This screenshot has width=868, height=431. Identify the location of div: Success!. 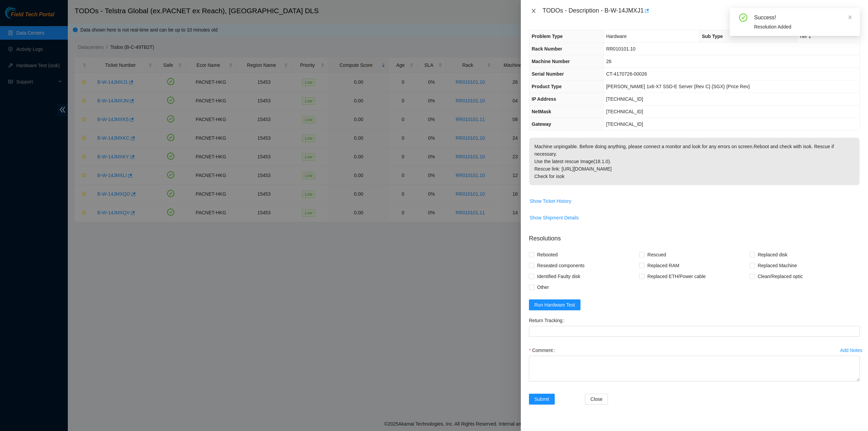
(803, 17).